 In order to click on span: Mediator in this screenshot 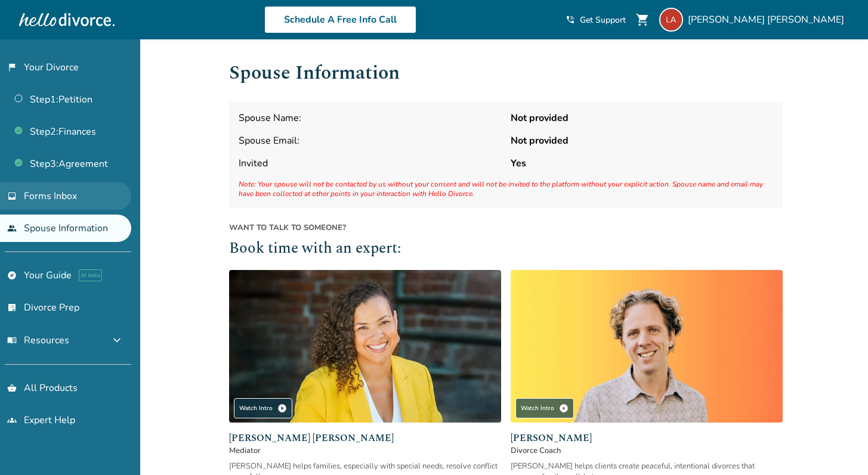, I will do `click(366, 450)`.